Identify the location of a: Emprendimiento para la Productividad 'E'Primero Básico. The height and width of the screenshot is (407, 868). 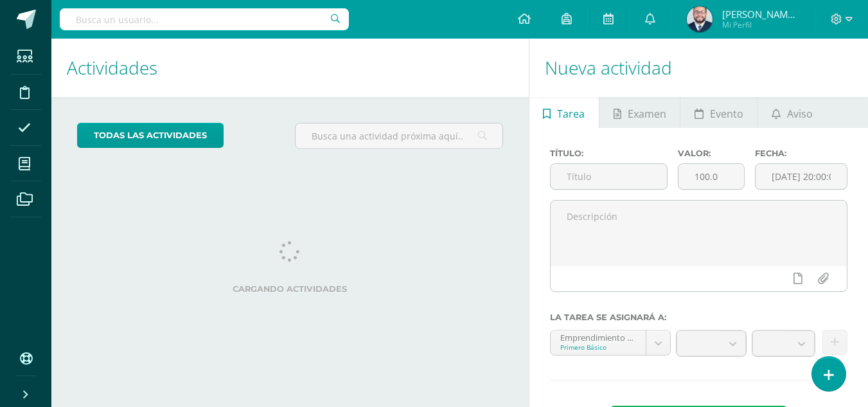
(610, 343).